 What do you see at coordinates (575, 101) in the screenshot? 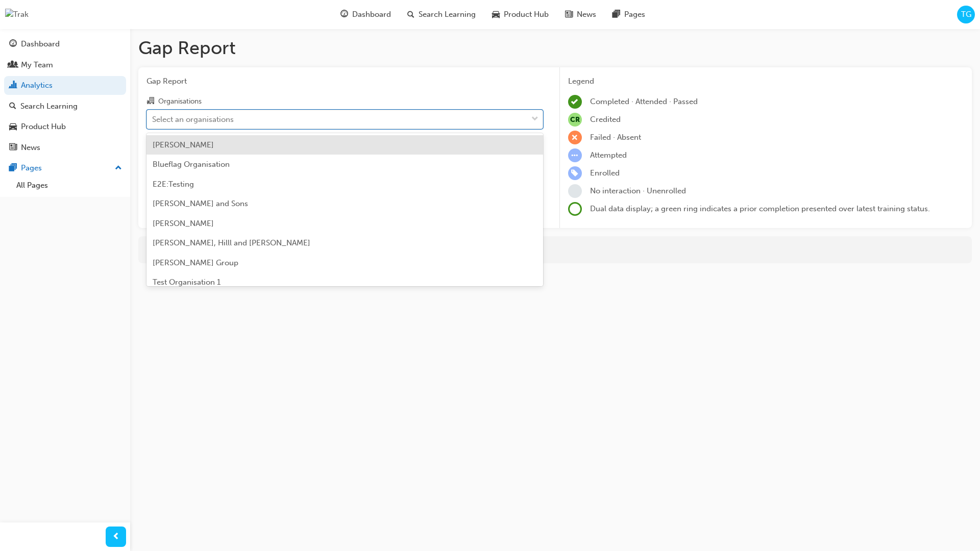
I see `span: learningRecordVerb_COMPLETE-icon` at bounding box center [575, 101].